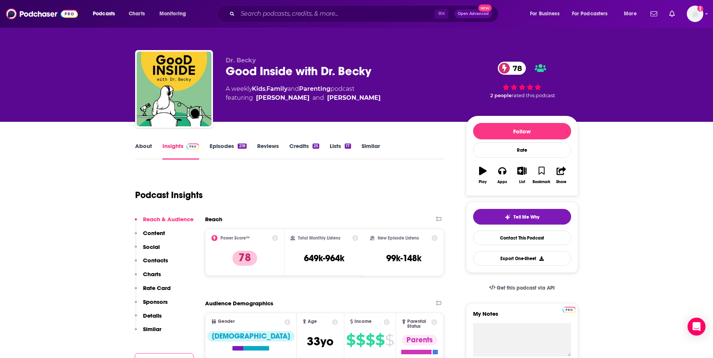  I want to click on span: Parental Status, so click(418, 324).